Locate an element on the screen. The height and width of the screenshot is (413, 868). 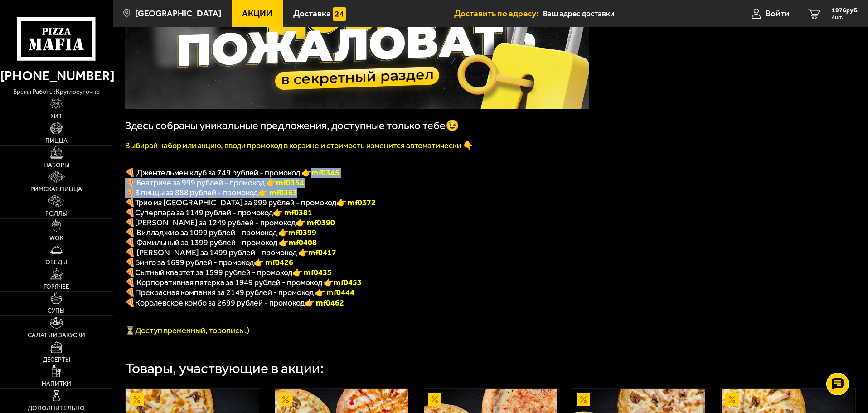
span: 4 шт. is located at coordinates (845, 17).